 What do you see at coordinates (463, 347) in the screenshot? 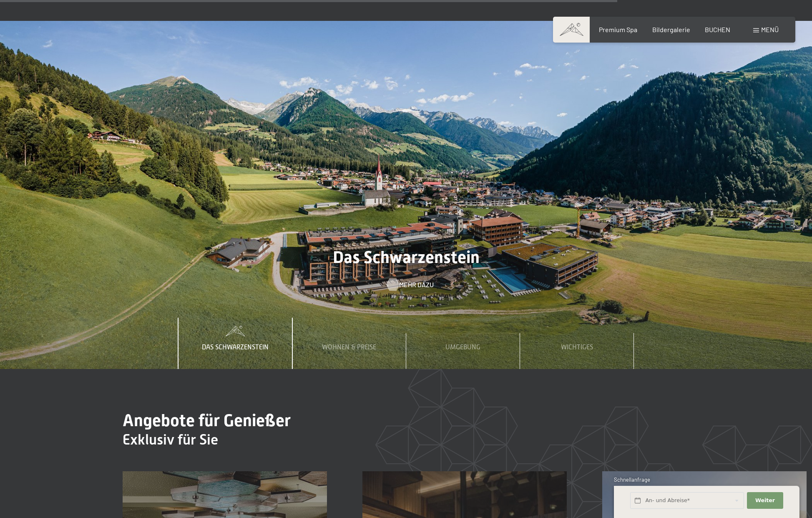
I see `span: Umgebung` at bounding box center [463, 347].